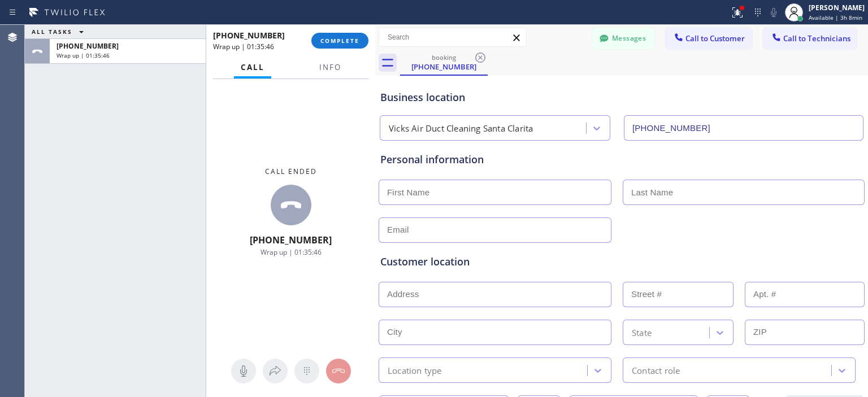 This screenshot has height=397, width=868. What do you see at coordinates (655, 370) in the screenshot?
I see `div: Contact role` at bounding box center [655, 370].